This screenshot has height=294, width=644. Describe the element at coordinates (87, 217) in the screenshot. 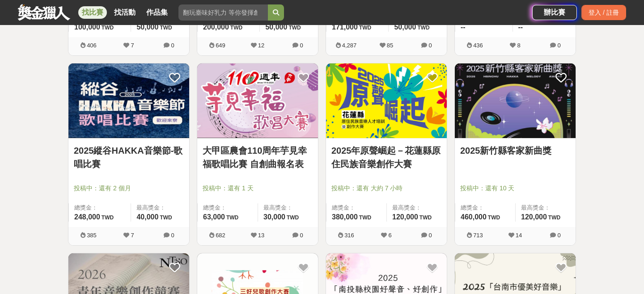

I see `span: 248,000` at that location.